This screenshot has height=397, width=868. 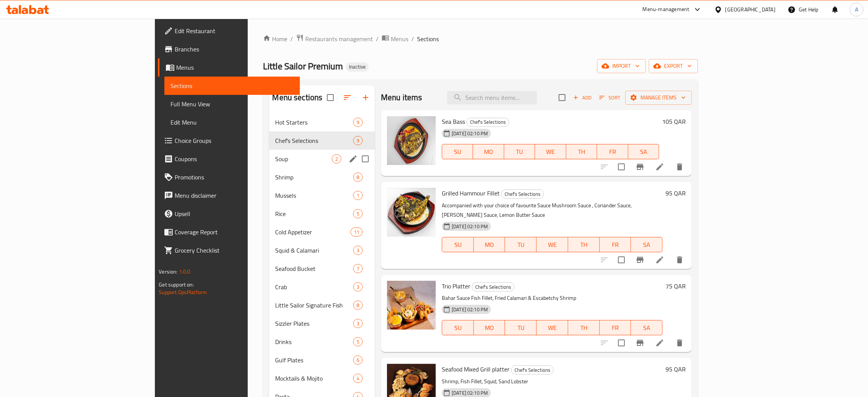 I want to click on span: Coupons, so click(x=234, y=159).